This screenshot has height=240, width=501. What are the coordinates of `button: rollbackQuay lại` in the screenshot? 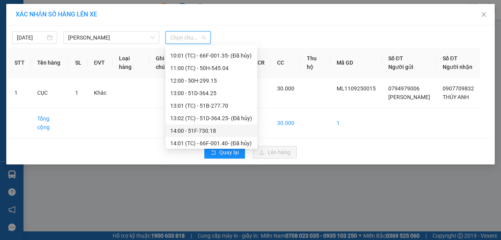 It's located at (225, 152).